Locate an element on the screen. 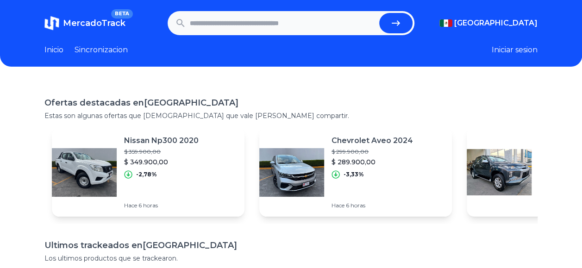  a: Featured imageChevrolet Aveo 2024$ 299.900,00$ 289.900,00-3,33%Hace 6 horas is located at coordinates (356, 172).